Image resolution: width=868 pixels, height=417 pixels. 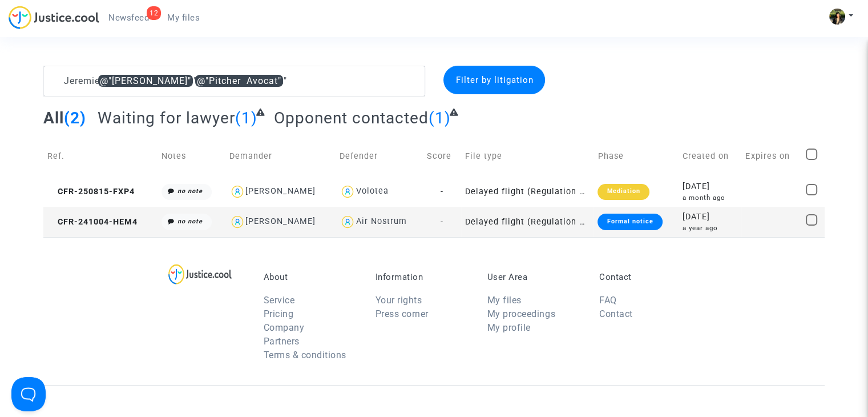 I want to click on td: Notes, so click(x=191, y=156).